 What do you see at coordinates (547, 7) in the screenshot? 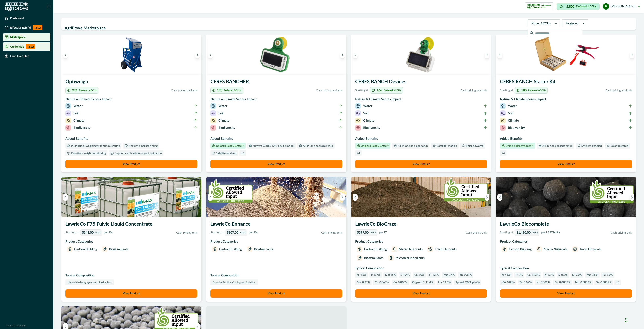
I see `p: Independent Audit` at bounding box center [547, 7].